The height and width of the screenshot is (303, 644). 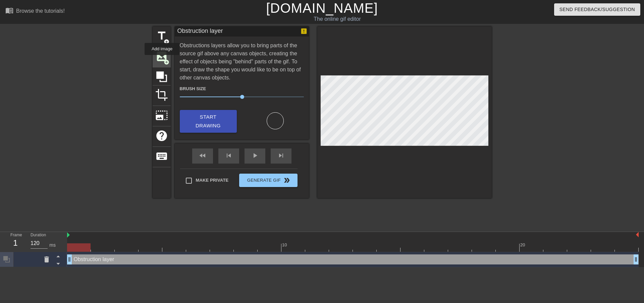 I want to click on button: Generate Gif, so click(x=268, y=180).